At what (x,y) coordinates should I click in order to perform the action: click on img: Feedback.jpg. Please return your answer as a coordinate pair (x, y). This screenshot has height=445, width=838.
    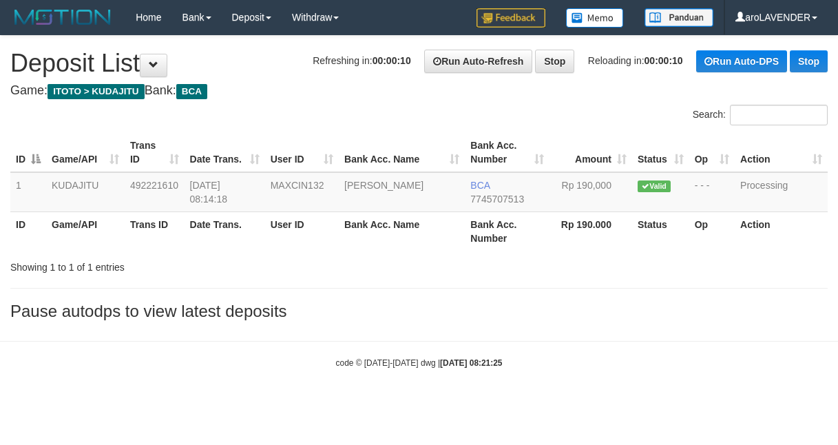
    Looking at the image, I should click on (511, 18).